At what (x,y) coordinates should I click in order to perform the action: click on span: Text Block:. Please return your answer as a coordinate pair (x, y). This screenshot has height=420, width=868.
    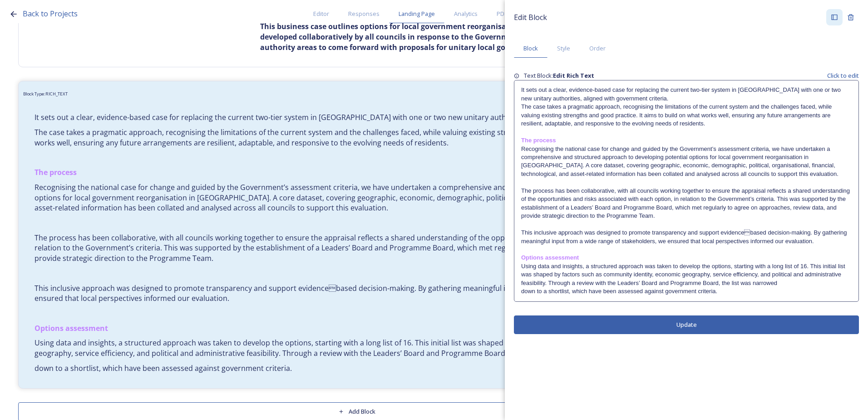
    Looking at the image, I should click on (559, 75).